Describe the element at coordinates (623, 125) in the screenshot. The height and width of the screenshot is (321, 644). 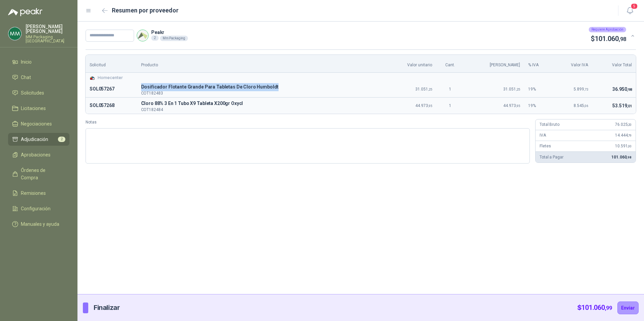
I see `span: 76.025` at that location.